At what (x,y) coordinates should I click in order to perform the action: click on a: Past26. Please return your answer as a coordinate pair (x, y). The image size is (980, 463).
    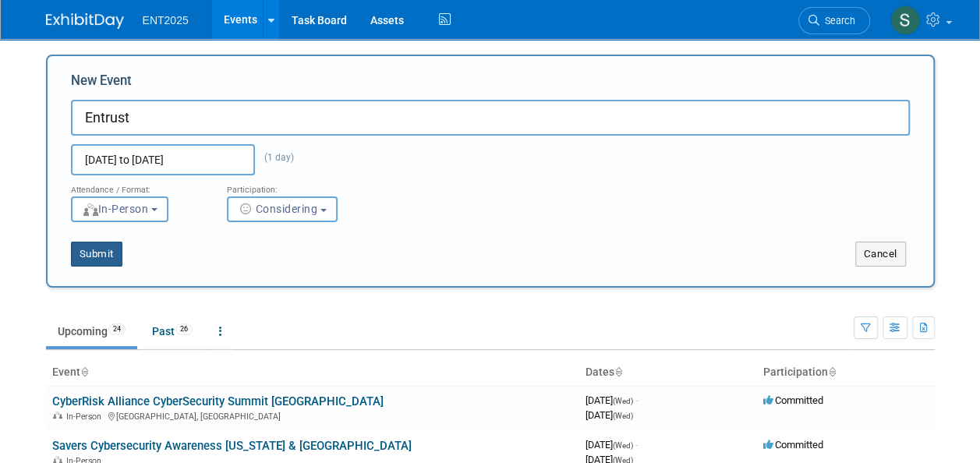
    Looking at the image, I should click on (173, 331).